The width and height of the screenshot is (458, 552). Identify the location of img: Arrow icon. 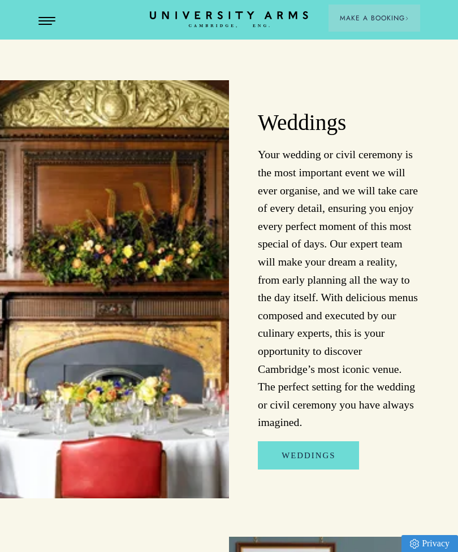
(406, 18).